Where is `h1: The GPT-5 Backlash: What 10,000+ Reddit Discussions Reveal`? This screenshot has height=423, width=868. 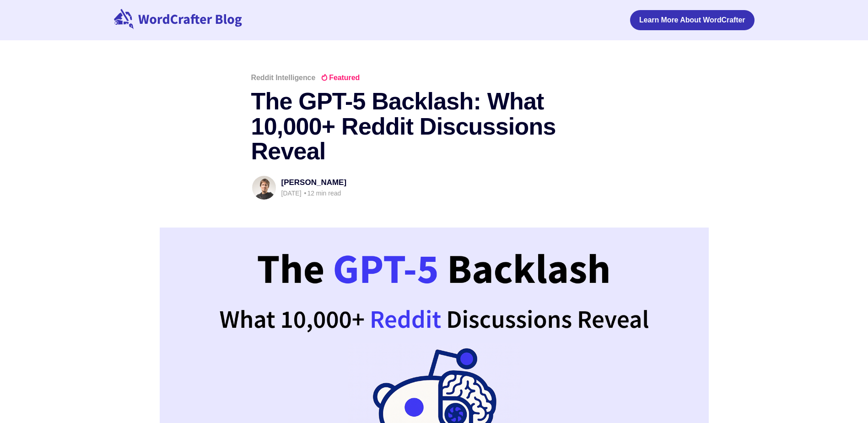
h1: The GPT-5 Backlash: What 10,000+ Reddit Discussions Reveal is located at coordinates (434, 126).